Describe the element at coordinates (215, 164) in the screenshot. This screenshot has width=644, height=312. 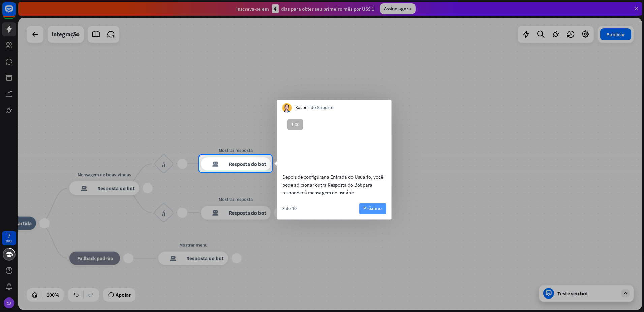
I see `font: resposta do bot de bloco` at that location.